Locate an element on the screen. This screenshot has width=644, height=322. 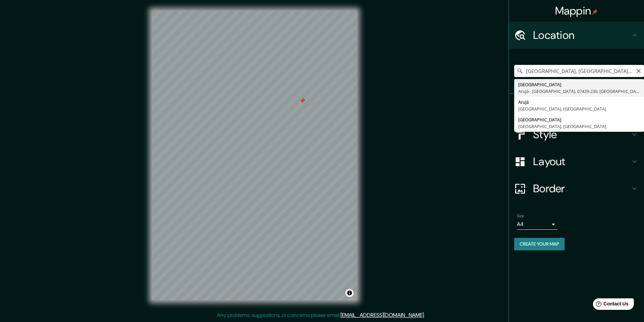
button: Create your map is located at coordinates (539, 244).